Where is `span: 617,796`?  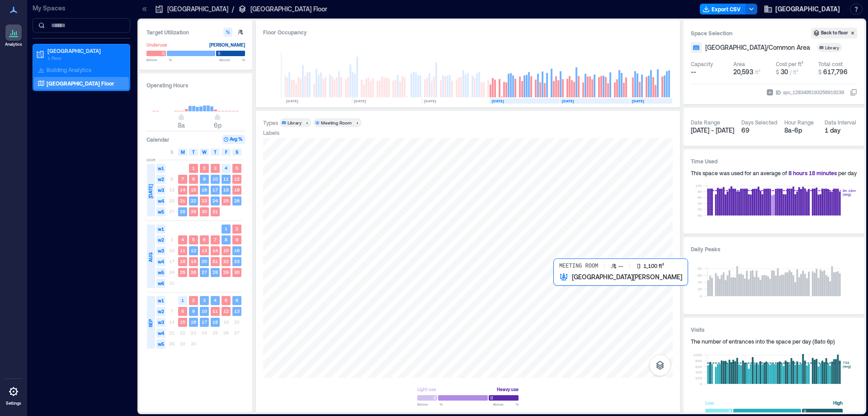
span: 617,796 is located at coordinates (835, 71).